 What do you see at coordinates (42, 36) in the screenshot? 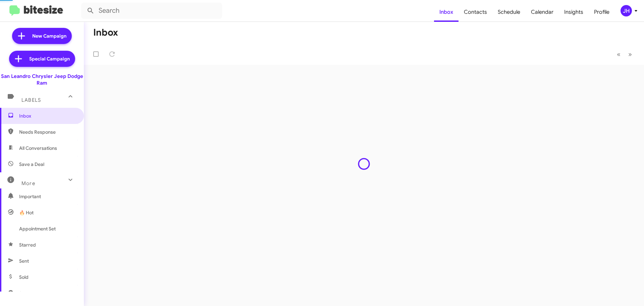
I see `a: New Campaign` at bounding box center [42, 36].